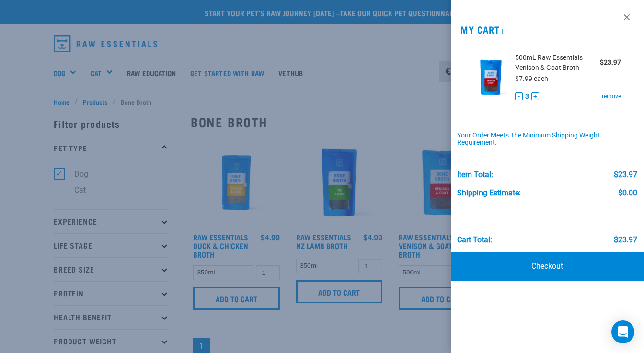 This screenshot has height=353, width=644. I want to click on div: Item Total:, so click(475, 175).